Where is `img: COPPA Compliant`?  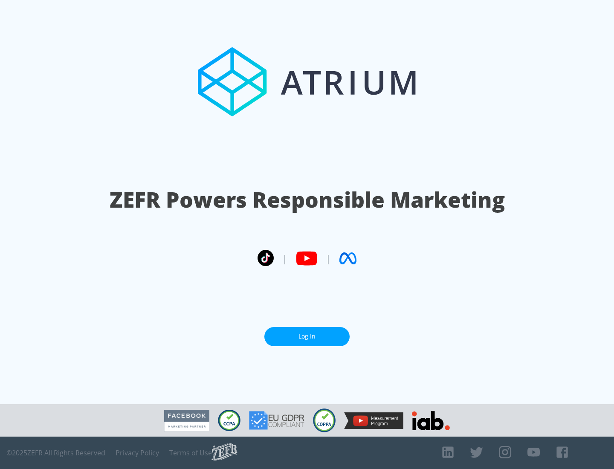
img: COPPA Compliant is located at coordinates (324, 420).